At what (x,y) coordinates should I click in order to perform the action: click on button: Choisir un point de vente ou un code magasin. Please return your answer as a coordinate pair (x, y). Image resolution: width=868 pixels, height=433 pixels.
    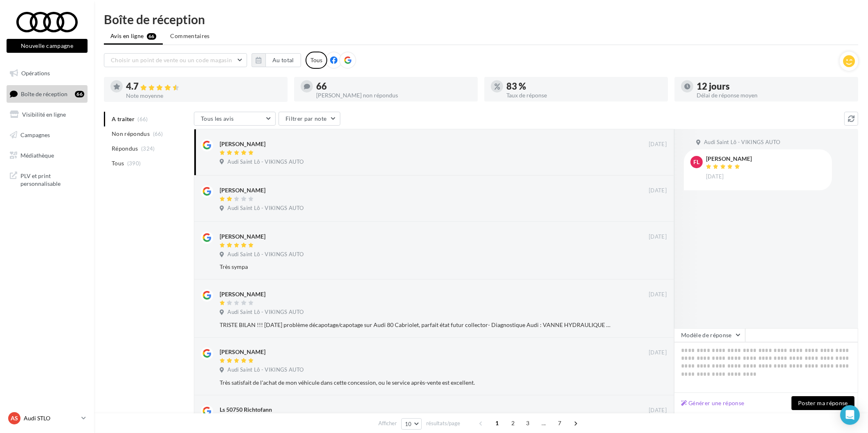
    Looking at the image, I should click on (175, 60).